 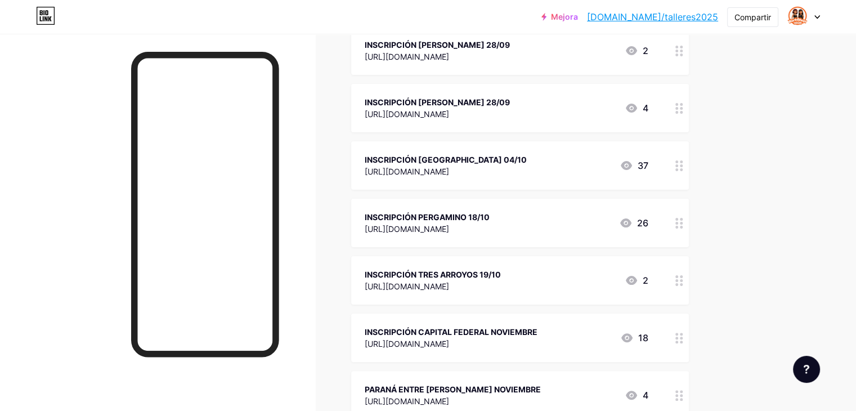 I want to click on font: Compartir, so click(x=752, y=17).